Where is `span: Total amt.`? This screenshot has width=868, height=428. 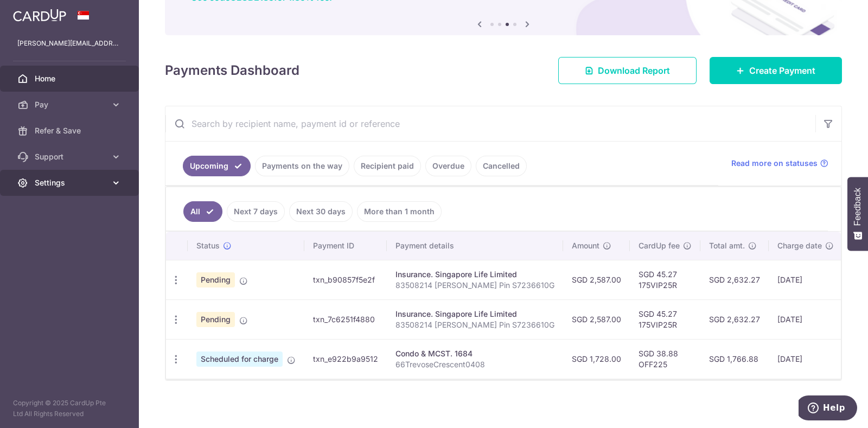 span: Total amt. is located at coordinates (727, 246).